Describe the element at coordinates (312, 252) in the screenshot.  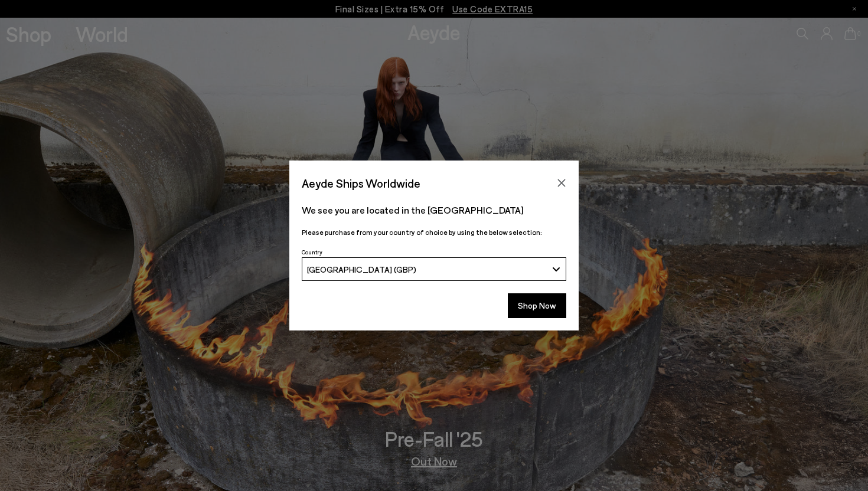
I see `span: Country` at that location.